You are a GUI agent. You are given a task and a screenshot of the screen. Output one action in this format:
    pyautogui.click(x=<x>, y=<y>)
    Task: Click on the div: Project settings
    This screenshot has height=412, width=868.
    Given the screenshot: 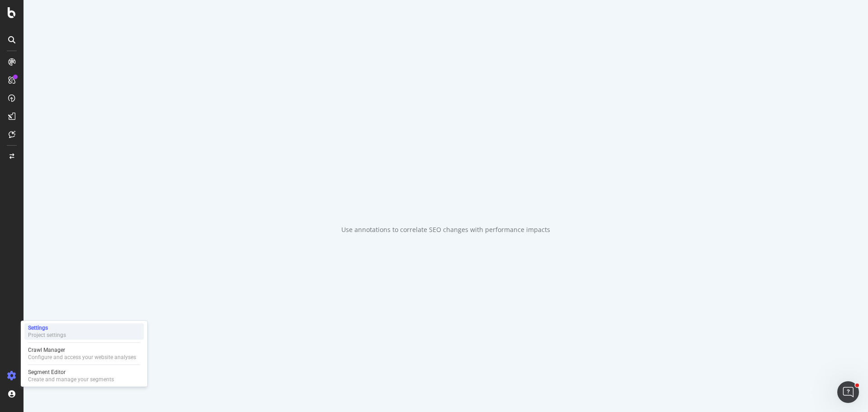 What is the action you would take?
    pyautogui.click(x=47, y=336)
    